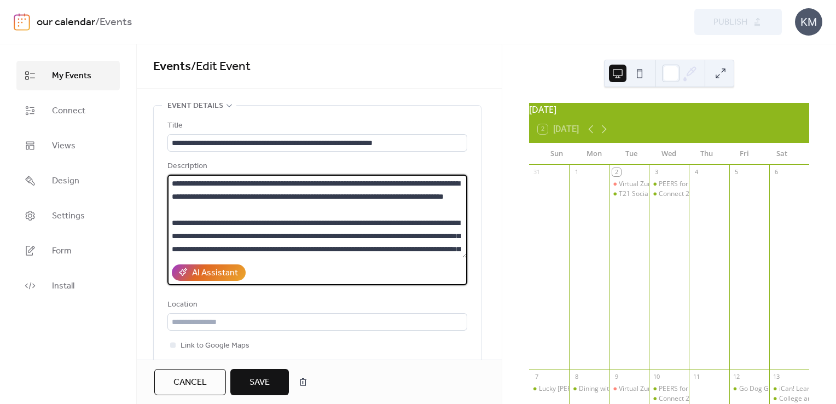  Describe the element at coordinates (63, 146) in the screenshot. I see `span: Views` at that location.